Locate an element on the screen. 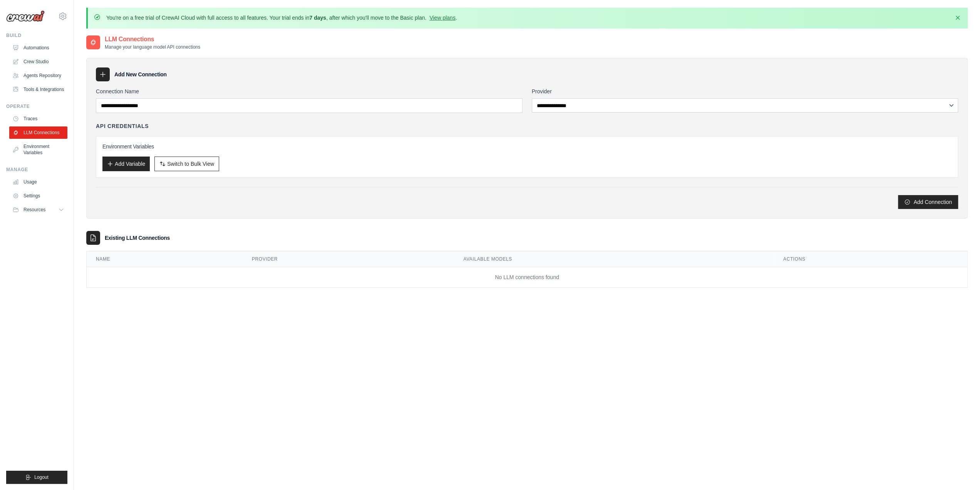  strong: 7 days is located at coordinates (318, 17).